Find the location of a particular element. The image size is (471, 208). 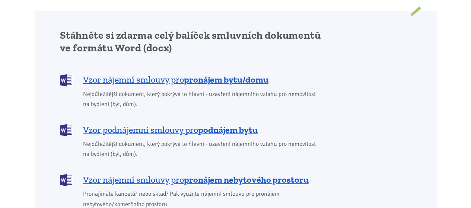

b: podnájem bytu is located at coordinates (228, 129).